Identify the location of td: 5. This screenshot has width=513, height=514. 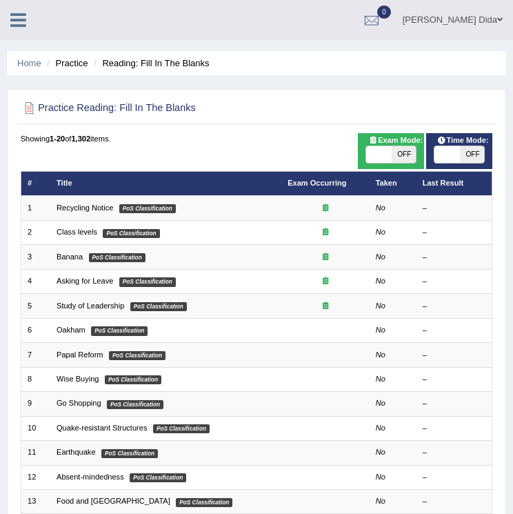
(35, 305).